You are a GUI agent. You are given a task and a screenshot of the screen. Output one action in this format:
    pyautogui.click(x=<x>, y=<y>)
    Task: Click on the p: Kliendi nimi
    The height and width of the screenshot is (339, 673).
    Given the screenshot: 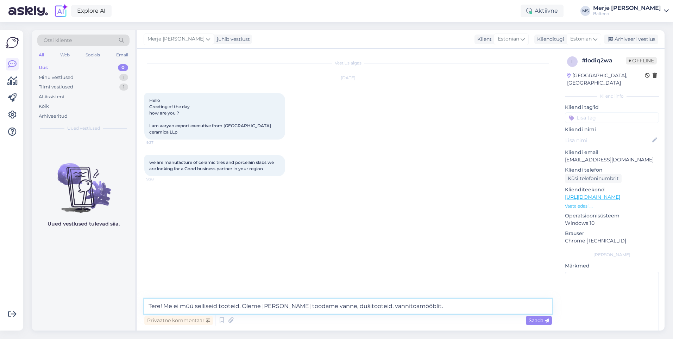 What is the action you would take?
    pyautogui.click(x=612, y=129)
    